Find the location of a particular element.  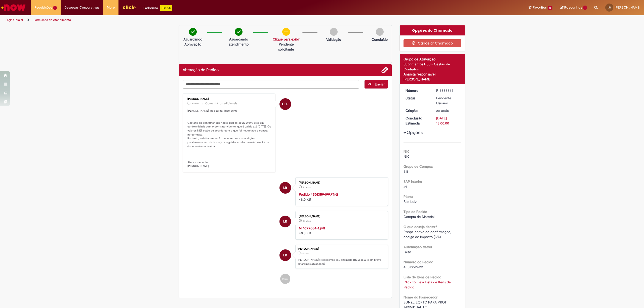

strong: NF1699084-1.pdf is located at coordinates (312, 228).